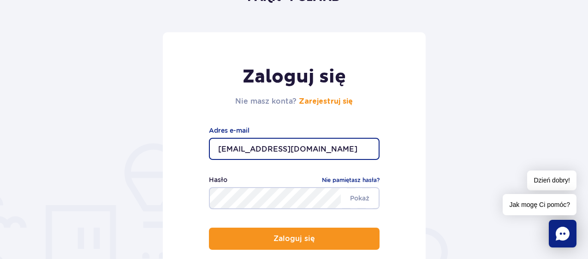 This screenshot has height=259, width=588. Describe the element at coordinates (294, 149) in the screenshot. I see `input: Wpisz swój adres e-mail` at that location.